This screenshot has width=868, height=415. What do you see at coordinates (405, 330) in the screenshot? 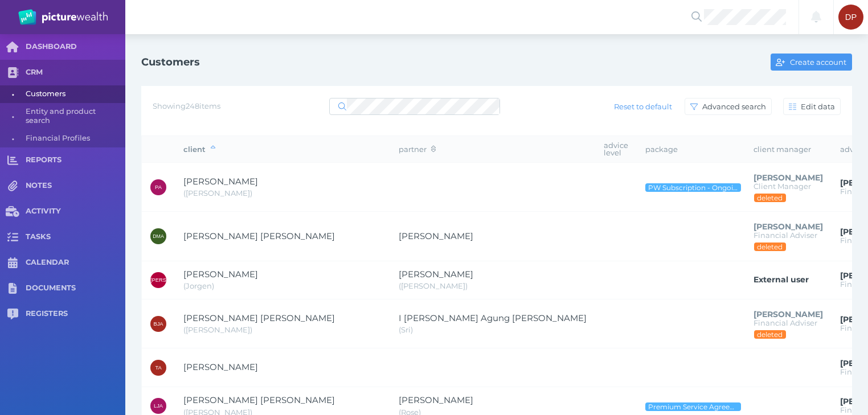
I see `span: Sri` at bounding box center [405, 330].